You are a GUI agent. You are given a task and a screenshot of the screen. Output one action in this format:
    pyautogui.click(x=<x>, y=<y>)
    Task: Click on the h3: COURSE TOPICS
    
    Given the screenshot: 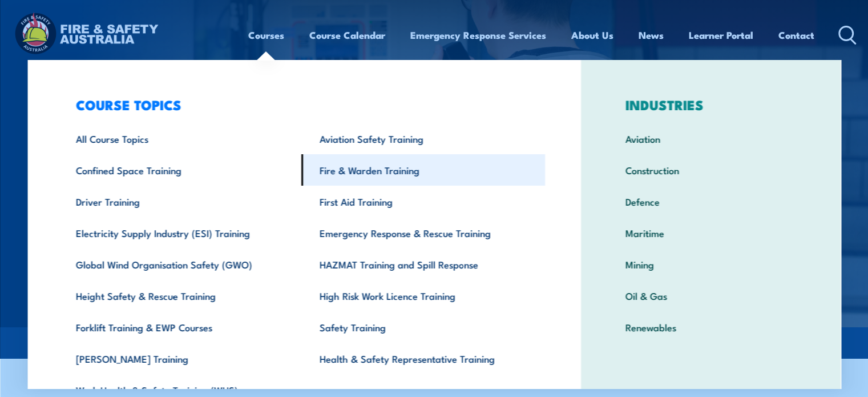 What is the action you would take?
    pyautogui.click(x=301, y=104)
    